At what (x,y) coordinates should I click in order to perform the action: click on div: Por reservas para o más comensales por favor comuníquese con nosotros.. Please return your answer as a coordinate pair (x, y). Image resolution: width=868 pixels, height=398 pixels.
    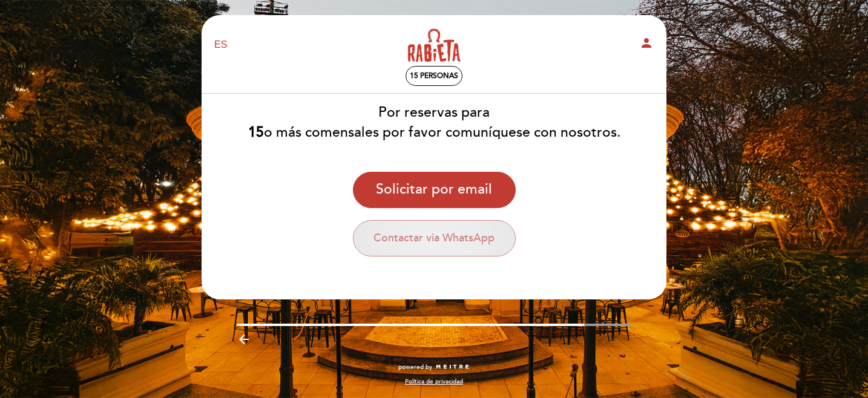
    Looking at the image, I should click on (434, 123).